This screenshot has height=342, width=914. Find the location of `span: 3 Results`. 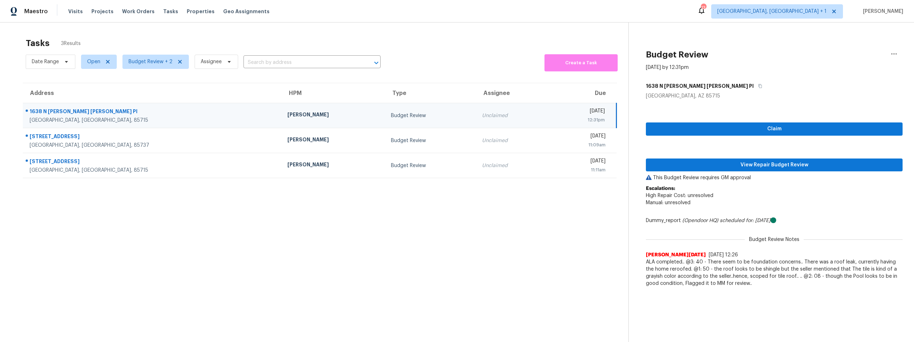

span: 3 Results is located at coordinates (71, 44).